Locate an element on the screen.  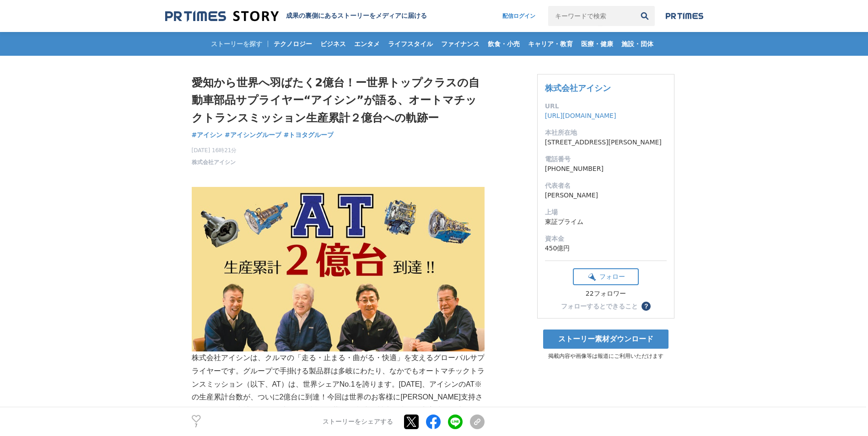
img: prtimes is located at coordinates (685, 16).